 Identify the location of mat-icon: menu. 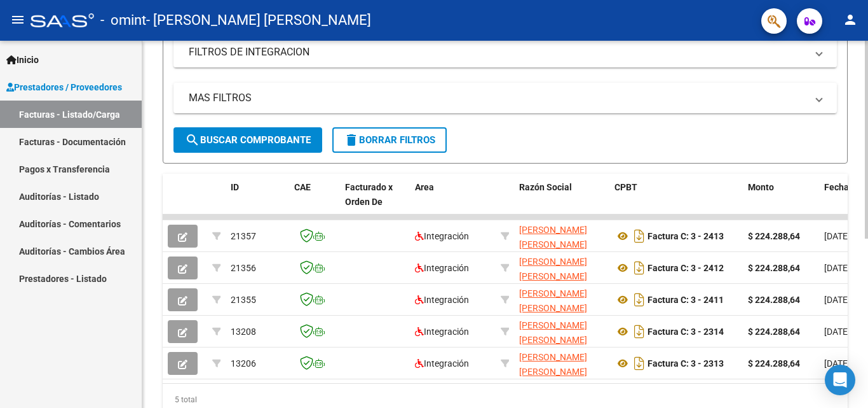
(18, 20).